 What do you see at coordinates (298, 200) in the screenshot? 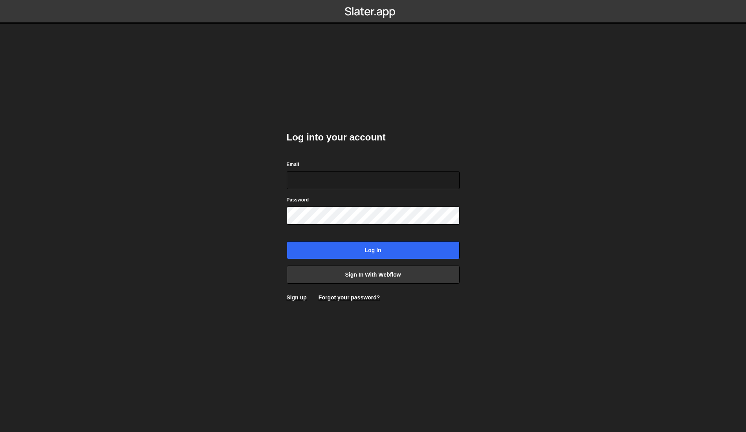
I see `label: Password` at bounding box center [298, 200].